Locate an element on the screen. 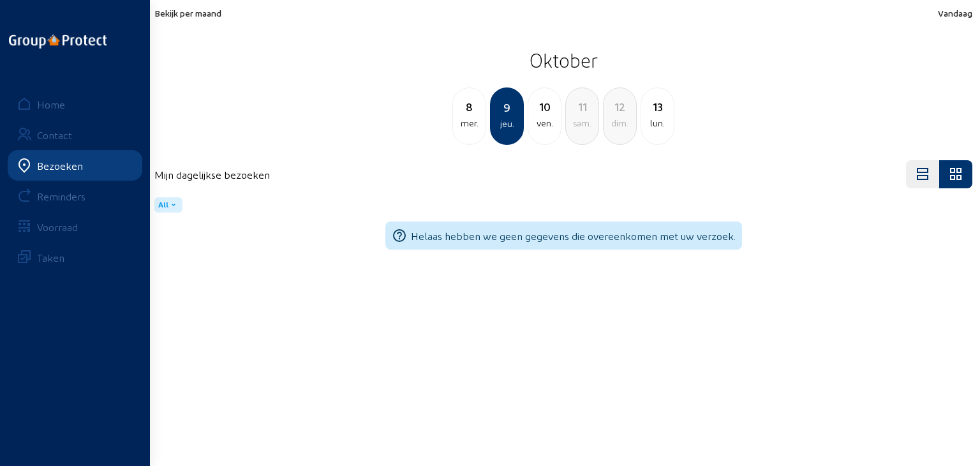 This screenshot has height=466, width=980. div: 11 is located at coordinates (581, 106).